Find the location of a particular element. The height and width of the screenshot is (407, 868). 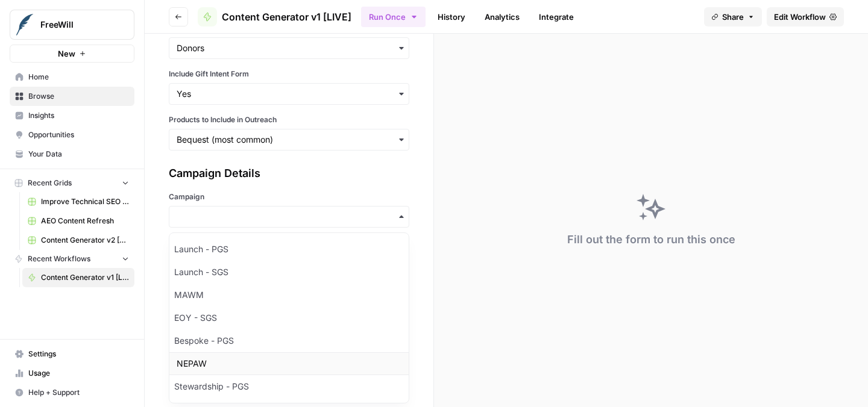

a: Settings is located at coordinates (72, 354).